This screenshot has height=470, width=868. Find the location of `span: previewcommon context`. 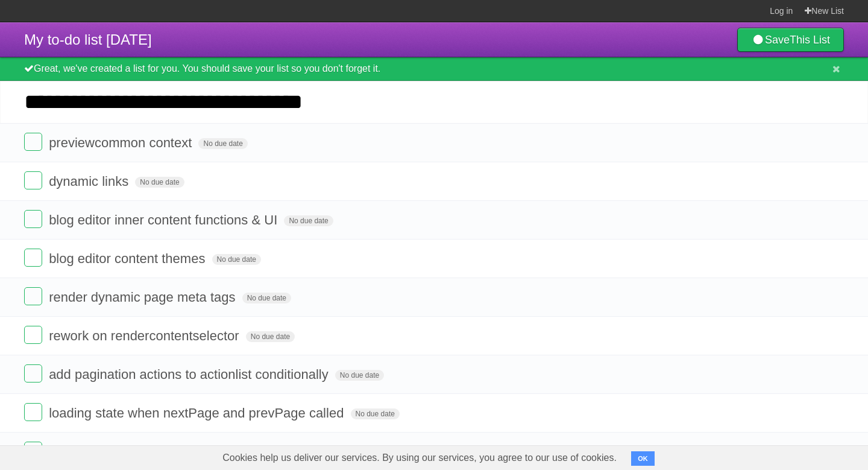

span: previewcommon context is located at coordinates (122, 142).